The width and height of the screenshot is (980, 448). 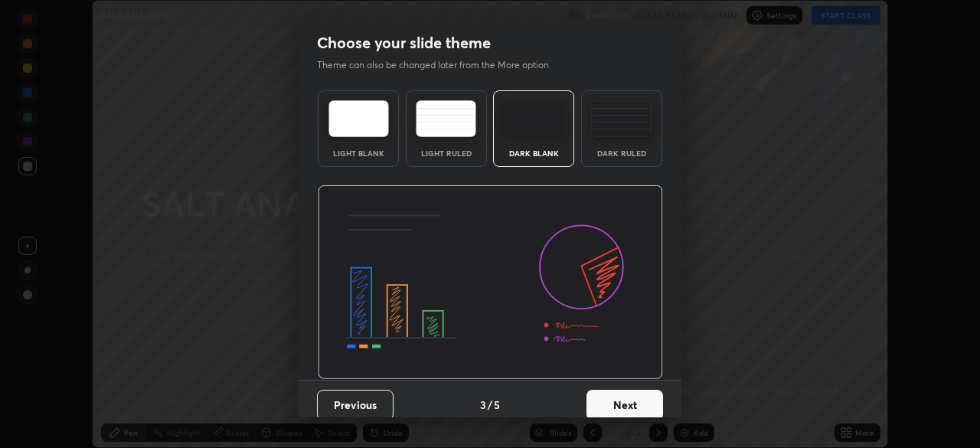 I want to click on div: Dark Ruled, so click(x=622, y=153).